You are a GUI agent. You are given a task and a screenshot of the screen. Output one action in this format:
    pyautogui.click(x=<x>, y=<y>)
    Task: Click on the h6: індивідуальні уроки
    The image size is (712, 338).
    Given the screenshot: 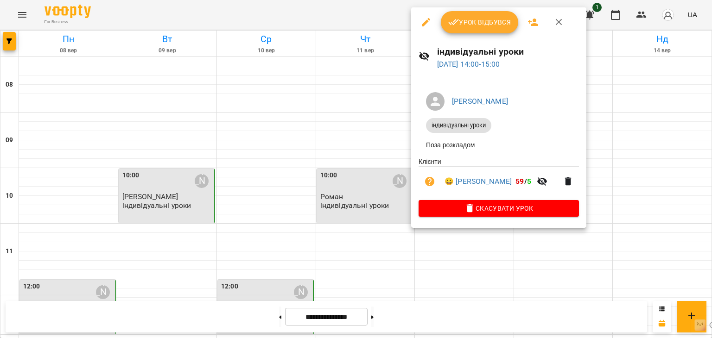 What is the action you would take?
    pyautogui.click(x=508, y=51)
    